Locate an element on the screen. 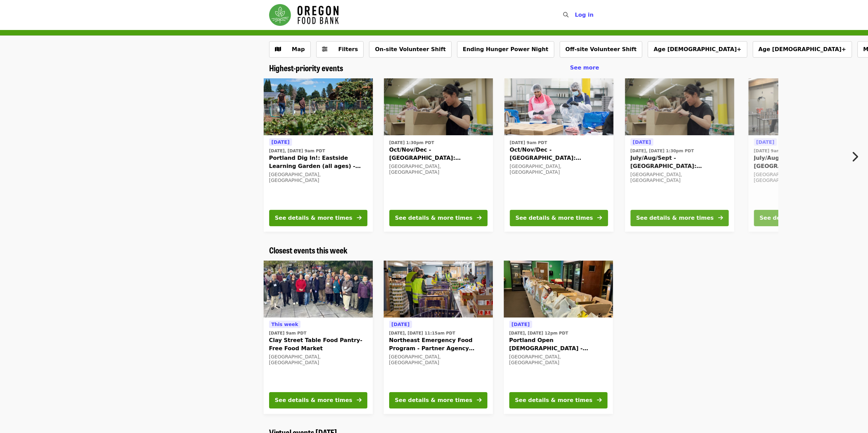  a: See details for "Oct/Nov/Dec - Beaverton: Repack/Sort (age 10+)" is located at coordinates (559, 155).